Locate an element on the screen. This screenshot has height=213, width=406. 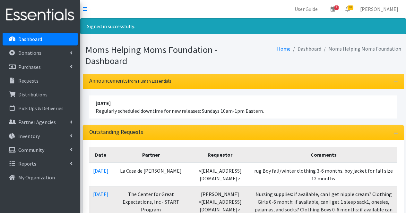
a: Pick Ups & Deliveries is located at coordinates (40, 108).